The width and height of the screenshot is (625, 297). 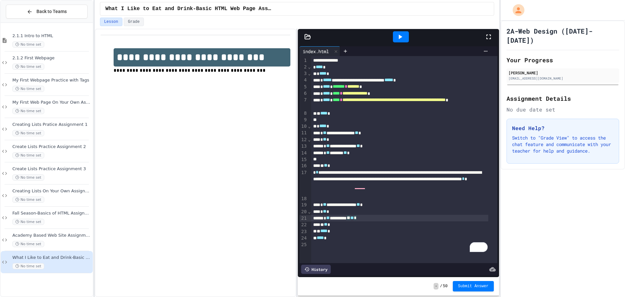 What do you see at coordinates (304, 93) in the screenshot?
I see `div: 6` at bounding box center [304, 93].